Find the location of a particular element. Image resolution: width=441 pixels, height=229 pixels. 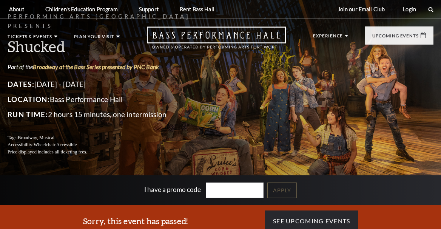

p: Tags: is located at coordinates (111, 137).